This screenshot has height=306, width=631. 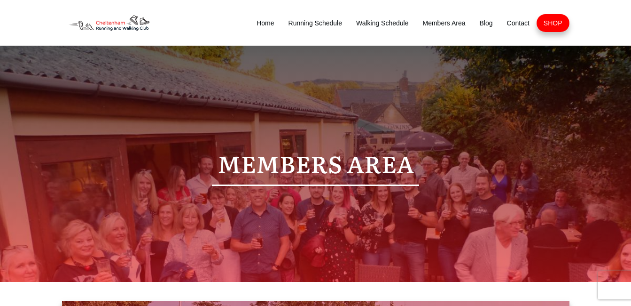 What do you see at coordinates (383, 23) in the screenshot?
I see `a: Walking Schedule` at bounding box center [383, 23].